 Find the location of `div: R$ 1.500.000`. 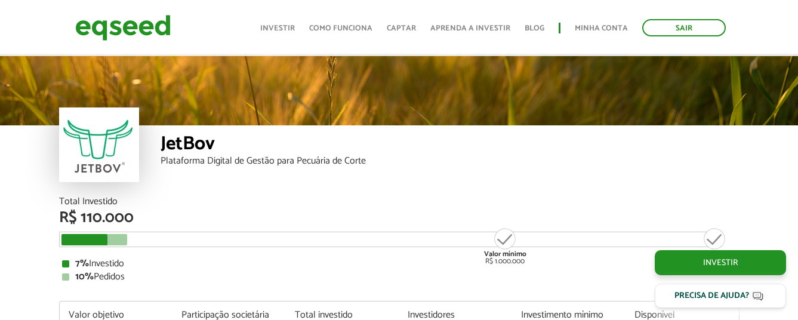

div: R$ 1.500.000 is located at coordinates (715, 246).